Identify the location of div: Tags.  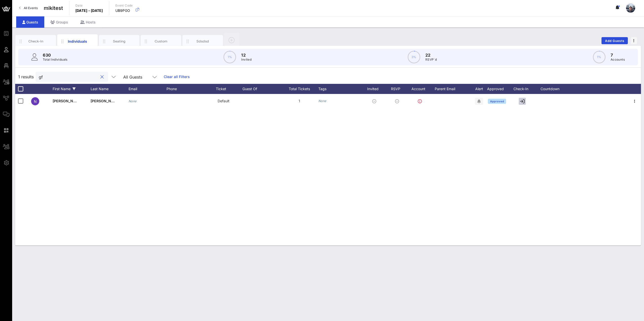
(340, 89).